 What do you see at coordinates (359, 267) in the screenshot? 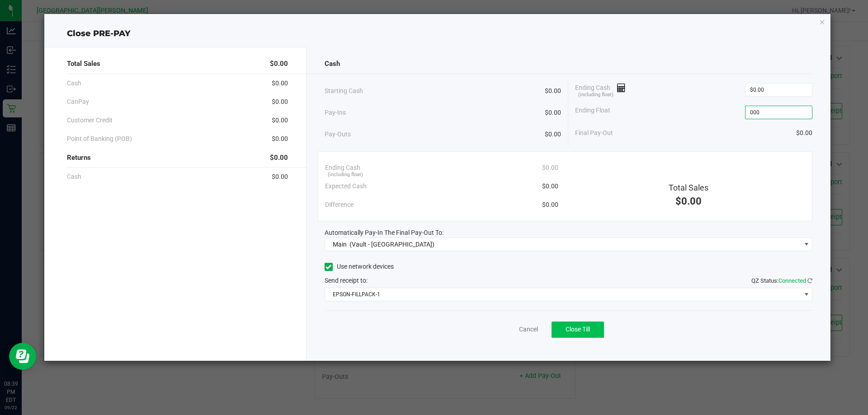
I see `label: Use network devices` at bounding box center [359, 267].